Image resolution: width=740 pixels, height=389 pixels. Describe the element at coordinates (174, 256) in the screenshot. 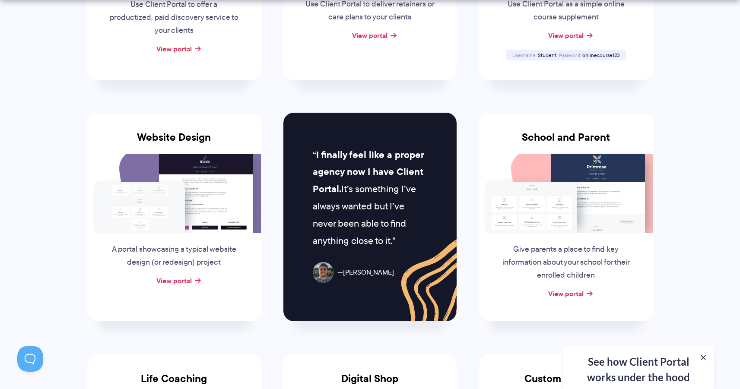

I see `p: A portal showcasing a typical website design (or redesign) project` at that location.